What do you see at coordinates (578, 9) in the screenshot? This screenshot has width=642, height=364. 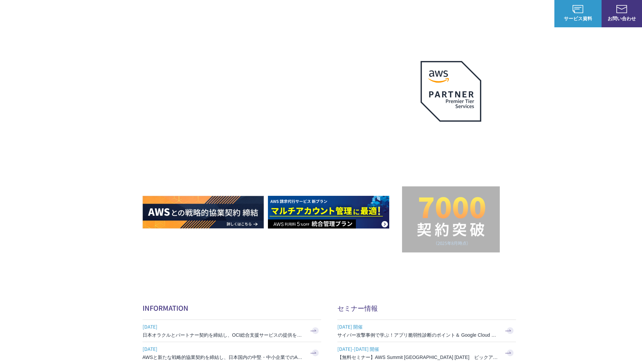 I see `img: AWS総合支援サービス C-Chorus サービス資料` at bounding box center [578, 9].